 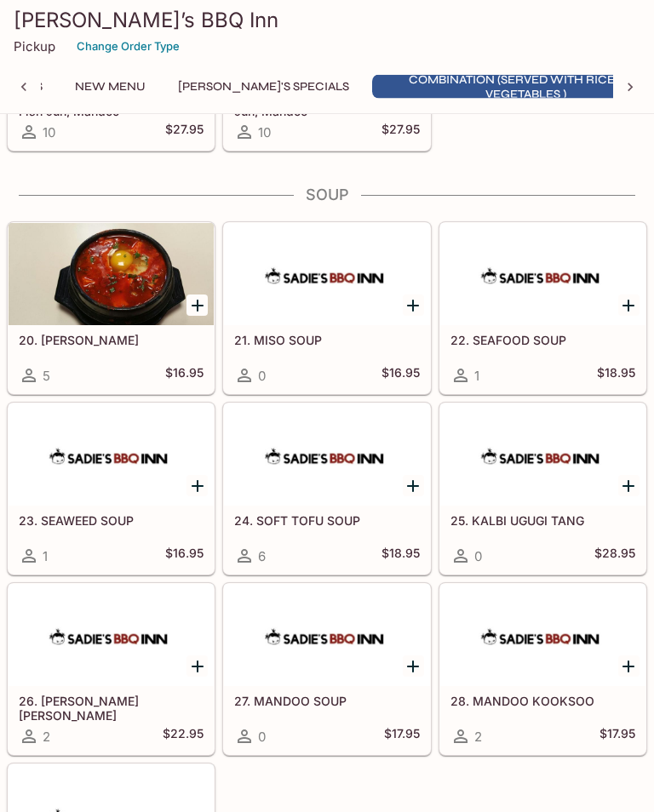 What do you see at coordinates (413, 486) in the screenshot?
I see `button: Add 24. SOFT TOFU SOUP` at bounding box center [413, 486].